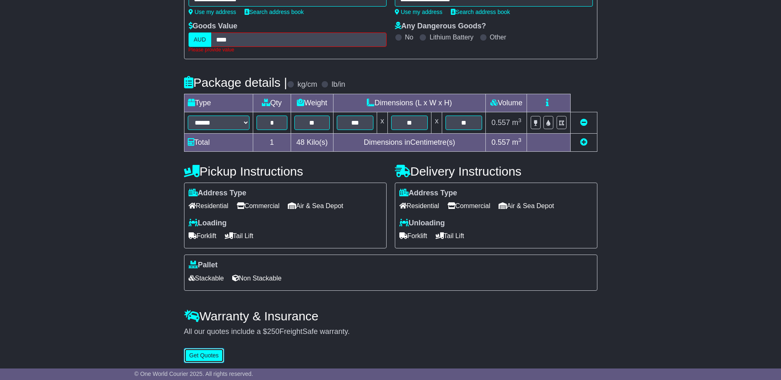 This screenshot has height=380, width=781. What do you see at coordinates (506, 103) in the screenshot?
I see `td: Volume` at bounding box center [506, 103].